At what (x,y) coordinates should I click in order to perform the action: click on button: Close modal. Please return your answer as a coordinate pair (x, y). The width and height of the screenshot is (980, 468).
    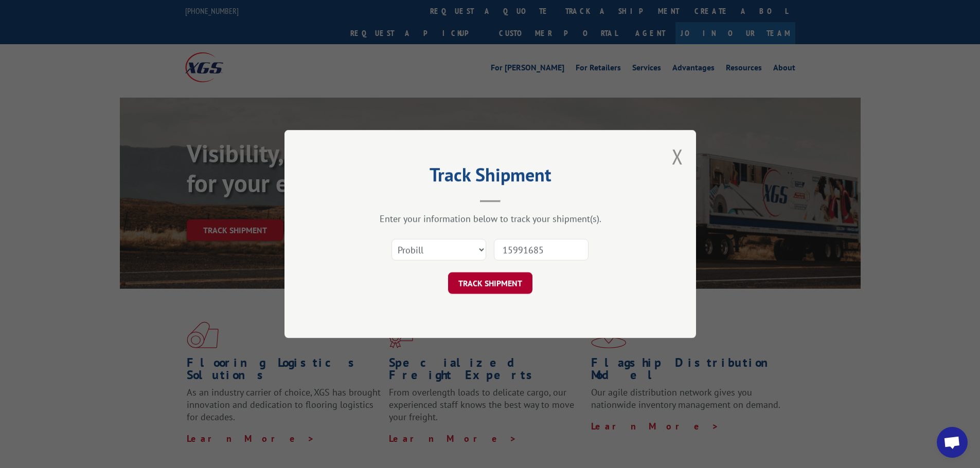
    Looking at the image, I should click on (678, 156).